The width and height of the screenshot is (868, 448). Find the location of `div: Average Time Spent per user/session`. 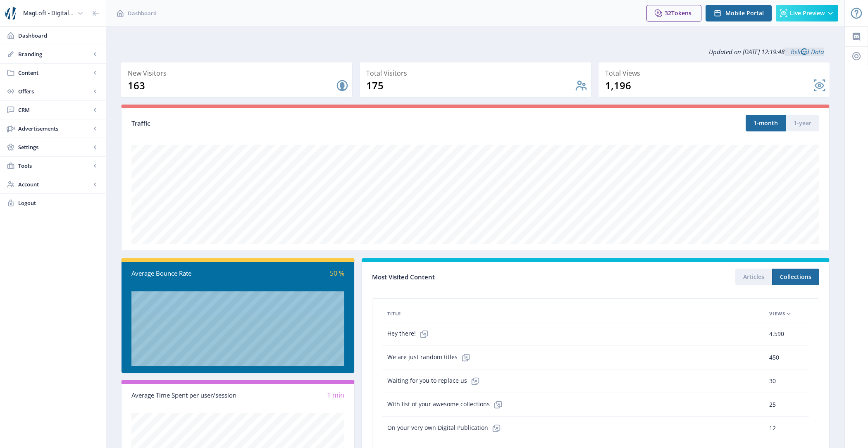

div: Average Time Spent per user/session is located at coordinates (185, 395).